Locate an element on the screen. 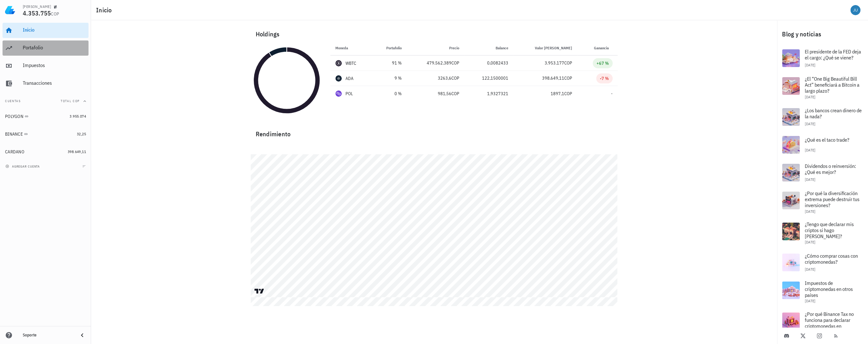  span: ¿Los bancos crean dinero de la nada? is located at coordinates (834, 113).